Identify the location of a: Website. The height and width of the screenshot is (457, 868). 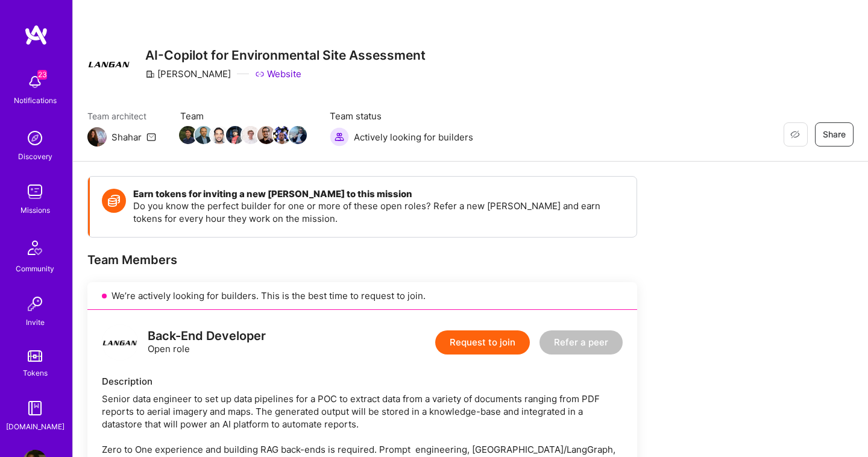
(278, 74).